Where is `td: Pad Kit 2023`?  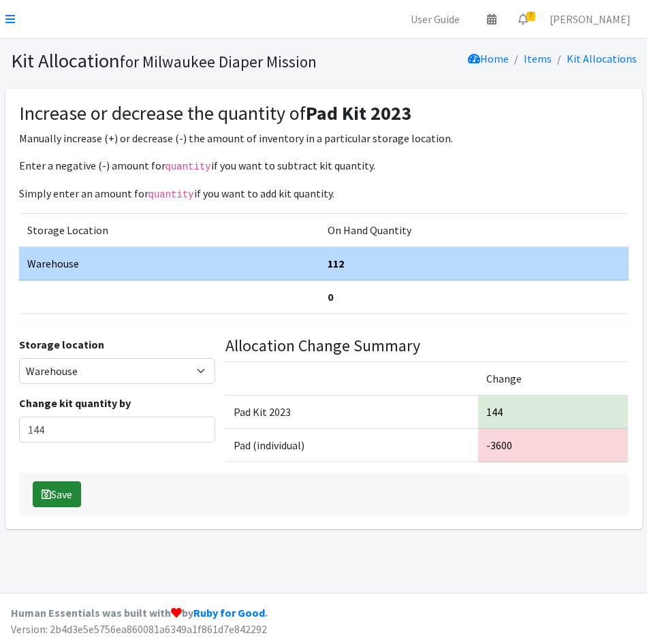 td: Pad Kit 2023 is located at coordinates (351, 412).